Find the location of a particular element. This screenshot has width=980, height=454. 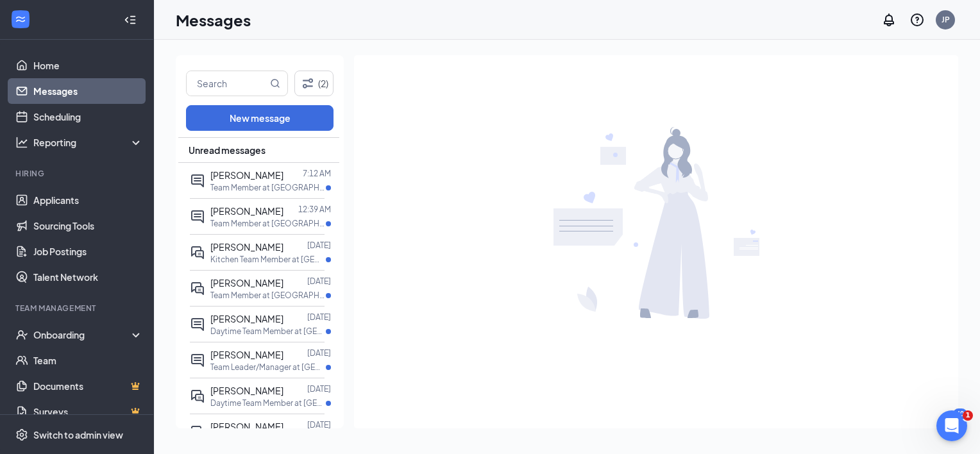

a: Messages is located at coordinates (88, 91).